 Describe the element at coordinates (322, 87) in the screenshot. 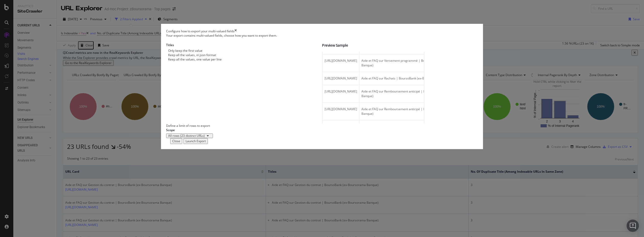

I see `div: modal` at that location.